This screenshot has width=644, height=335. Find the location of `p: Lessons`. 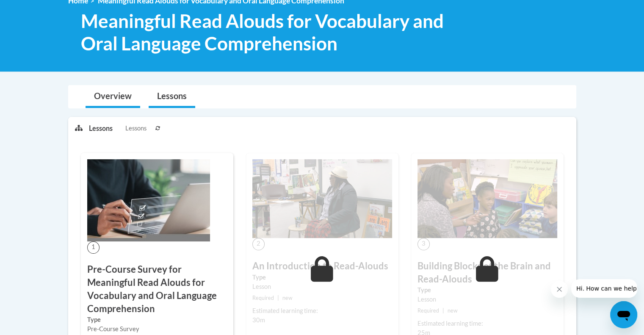

p: Lessons is located at coordinates (101, 128).